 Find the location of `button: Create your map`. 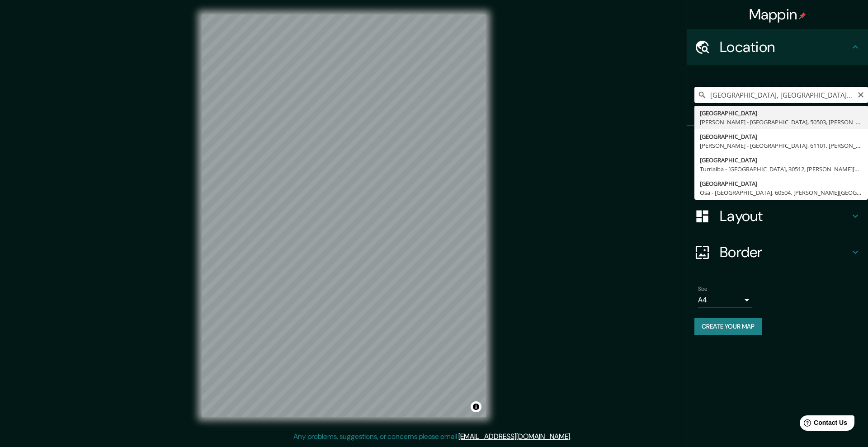

button: Create your map is located at coordinates (728, 327).